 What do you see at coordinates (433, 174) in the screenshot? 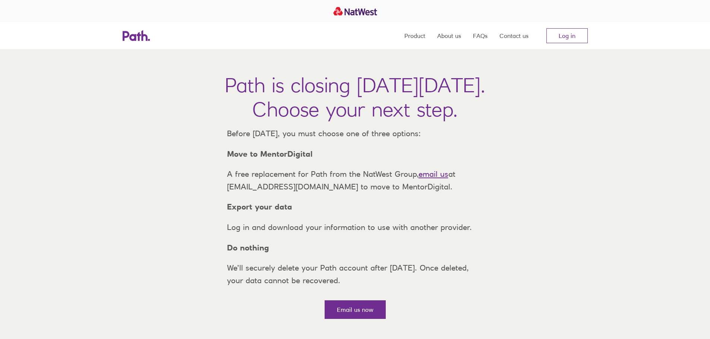
I see `a: email us` at bounding box center [433, 174].